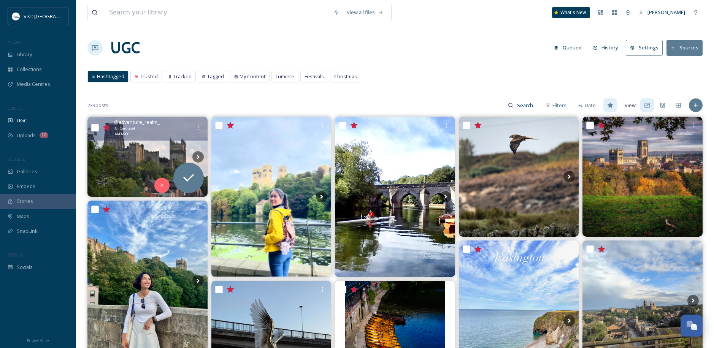 This screenshot has height=348, width=714. Describe the element at coordinates (44, 135) in the screenshot. I see `div: 16` at that location.